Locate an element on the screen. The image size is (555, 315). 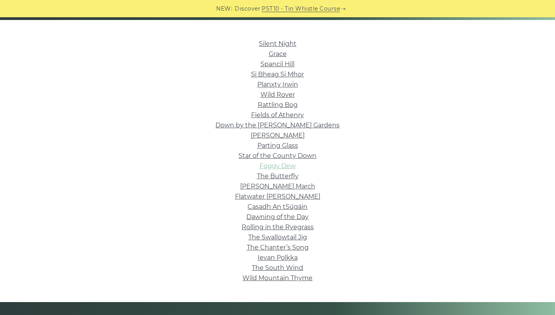
a: The South Wind is located at coordinates (277, 268).